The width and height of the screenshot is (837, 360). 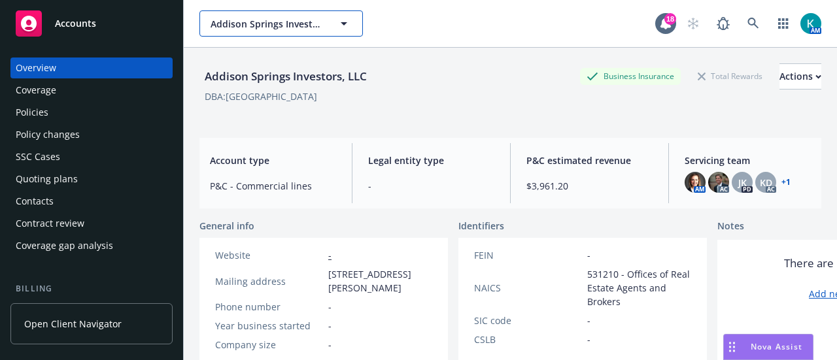 I want to click on div: Website, so click(x=269, y=255).